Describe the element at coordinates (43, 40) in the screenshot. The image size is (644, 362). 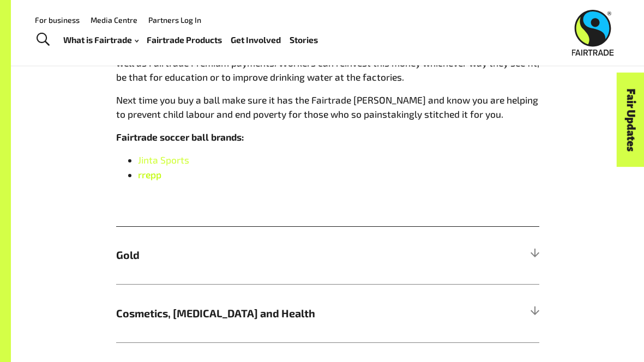
I see `a: Toggle Search` at that location.